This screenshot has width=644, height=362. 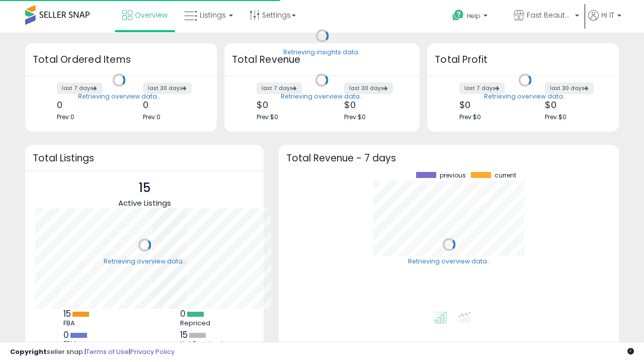 I want to click on span: Listings, so click(x=213, y=15).